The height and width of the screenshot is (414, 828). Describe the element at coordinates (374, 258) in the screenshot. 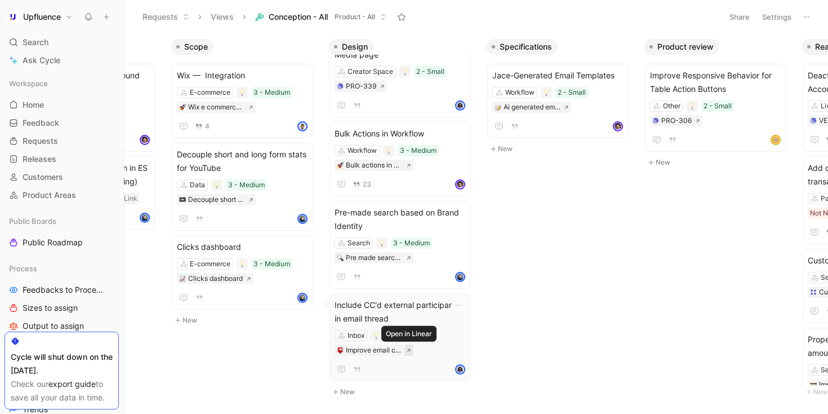

I see `div: Pre made search based on brand data` at that location.